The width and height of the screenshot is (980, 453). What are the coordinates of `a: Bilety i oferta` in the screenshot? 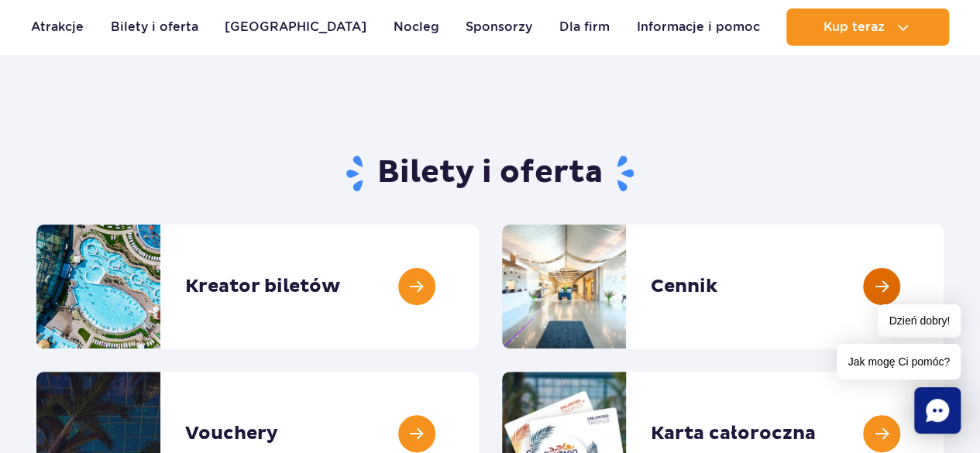 It's located at (154, 27).